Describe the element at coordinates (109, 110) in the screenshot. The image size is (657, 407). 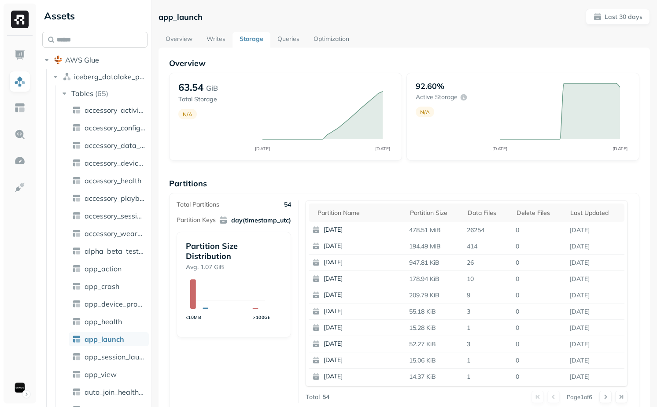
I see `a: accessory_activity_report` at that location.